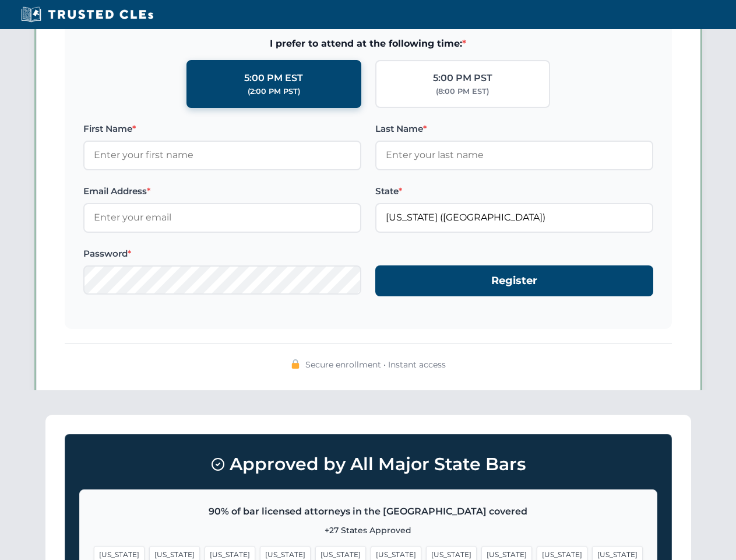 This screenshot has height=560, width=736. What do you see at coordinates (273, 92) in the screenshot?
I see `div: (2:00 PM PST)` at bounding box center [273, 92].